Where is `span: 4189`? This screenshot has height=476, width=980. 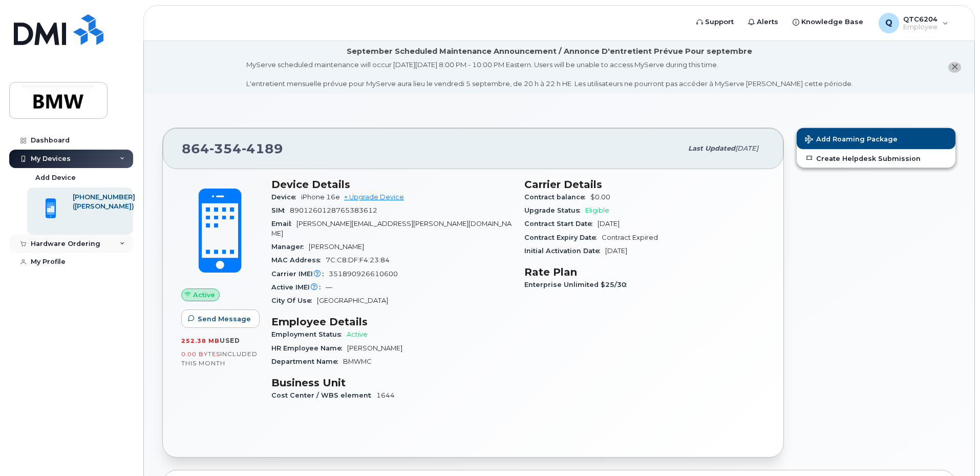 span: 4189 is located at coordinates (262, 149).